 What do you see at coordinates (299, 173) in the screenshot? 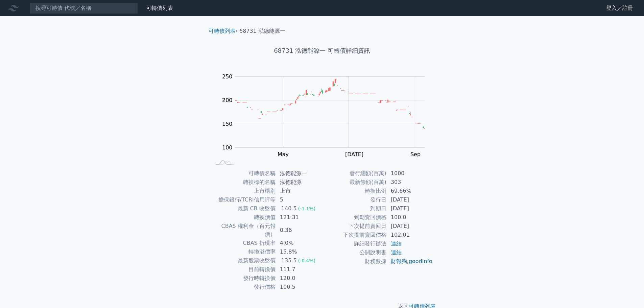
I see `td: 泓德能源一` at bounding box center [299, 173].